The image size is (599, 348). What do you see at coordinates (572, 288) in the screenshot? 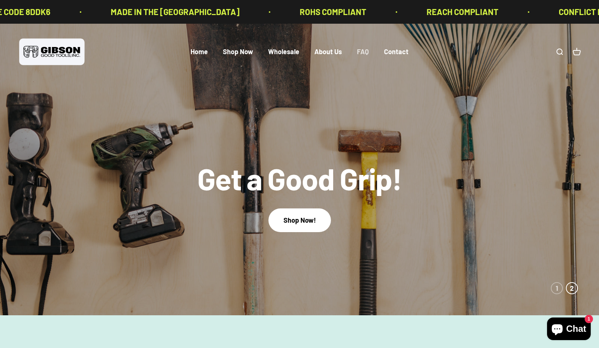
I see `button: 2` at bounding box center [572, 288].